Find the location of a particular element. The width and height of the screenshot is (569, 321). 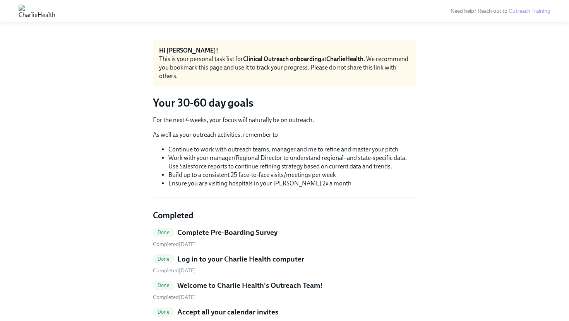

p: As well as your outreach activities, remember to is located at coordinates (284, 135).